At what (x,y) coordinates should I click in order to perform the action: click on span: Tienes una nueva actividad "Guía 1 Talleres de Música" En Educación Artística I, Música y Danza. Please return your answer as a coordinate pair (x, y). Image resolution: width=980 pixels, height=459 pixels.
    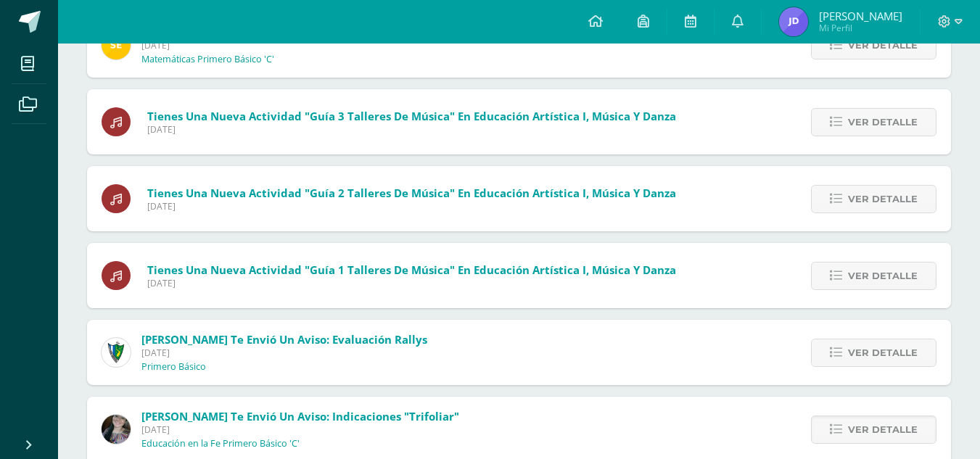
    Looking at the image, I should click on (411, 270).